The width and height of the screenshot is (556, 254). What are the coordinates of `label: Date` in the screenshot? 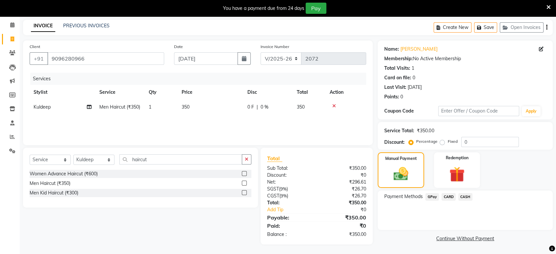 It's located at (178, 47).